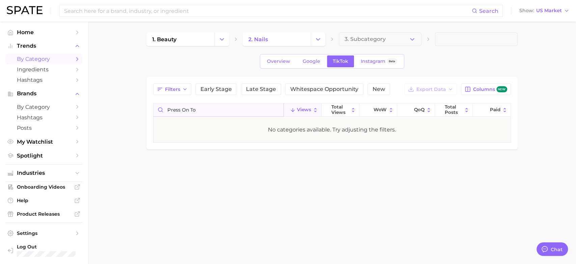 The width and height of the screenshot is (576, 264). What do you see at coordinates (544, 11) in the screenshot?
I see `button: ShowUS Market` at bounding box center [544, 11].